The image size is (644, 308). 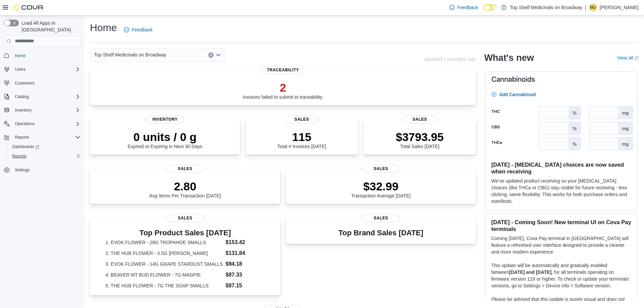 I want to click on div: Invoices failed to submit to traceability., so click(x=283, y=90).